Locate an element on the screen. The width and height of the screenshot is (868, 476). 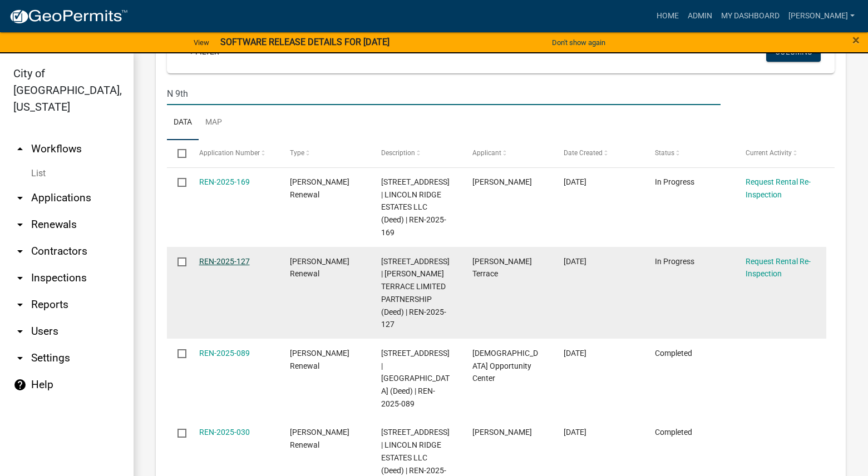
span: 09/09/2025 is located at coordinates (575, 182).